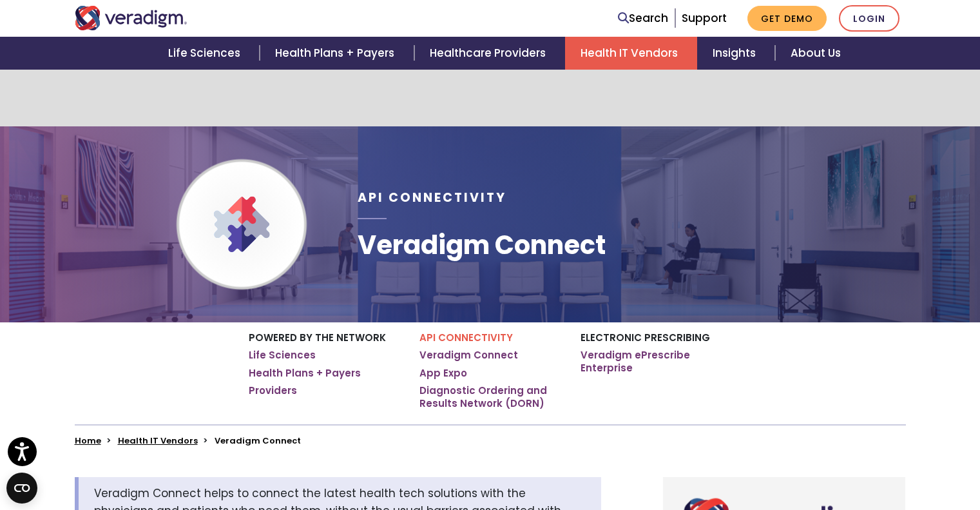 The height and width of the screenshot is (510, 980). What do you see at coordinates (481, 245) in the screenshot?
I see `h1: Veradigm Connect` at bounding box center [481, 245].